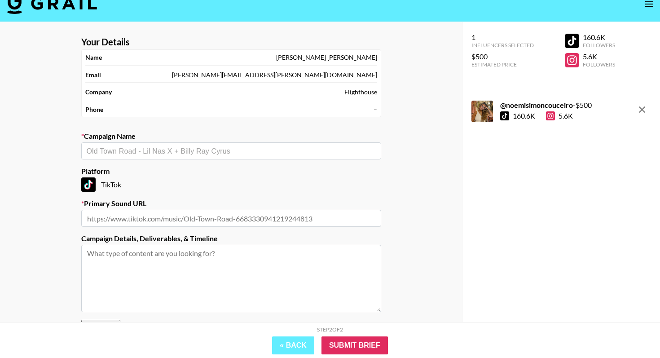 The width and height of the screenshot is (660, 358). Describe the element at coordinates (231, 171) in the screenshot. I see `label: Platform` at that location.